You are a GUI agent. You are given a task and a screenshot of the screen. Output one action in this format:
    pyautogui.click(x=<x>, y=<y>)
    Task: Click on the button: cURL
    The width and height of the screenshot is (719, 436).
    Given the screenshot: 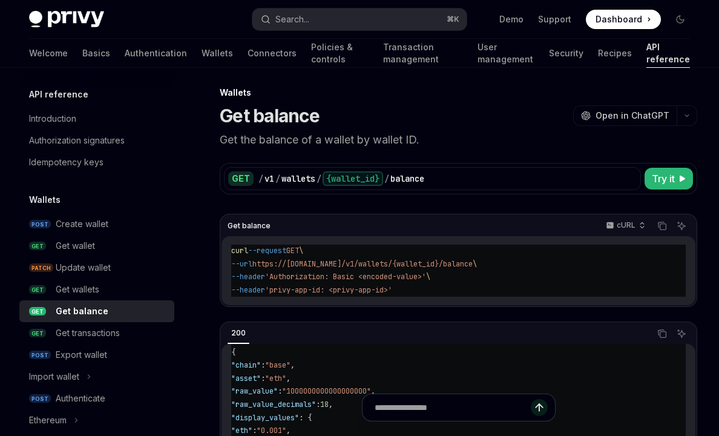 What is the action you would take?
    pyautogui.click(x=625, y=226)
    